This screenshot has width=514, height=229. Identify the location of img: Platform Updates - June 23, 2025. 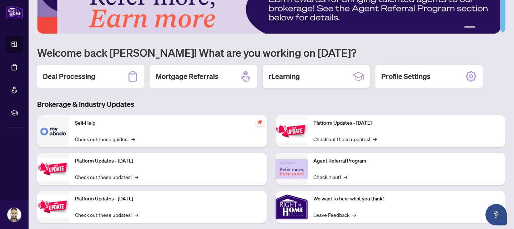
(292, 131).